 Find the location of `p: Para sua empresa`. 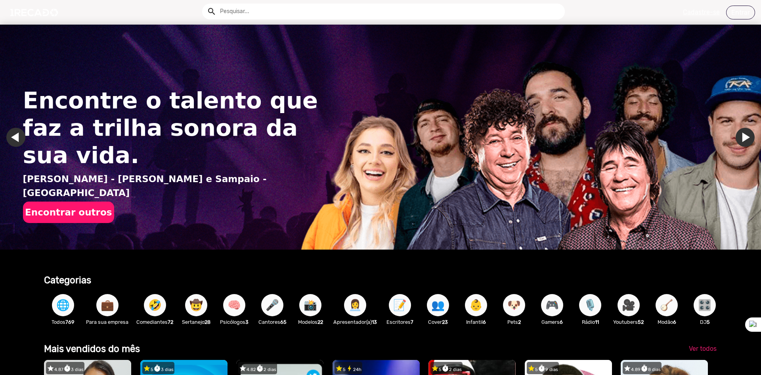

p: Para sua empresa is located at coordinates (107, 322).